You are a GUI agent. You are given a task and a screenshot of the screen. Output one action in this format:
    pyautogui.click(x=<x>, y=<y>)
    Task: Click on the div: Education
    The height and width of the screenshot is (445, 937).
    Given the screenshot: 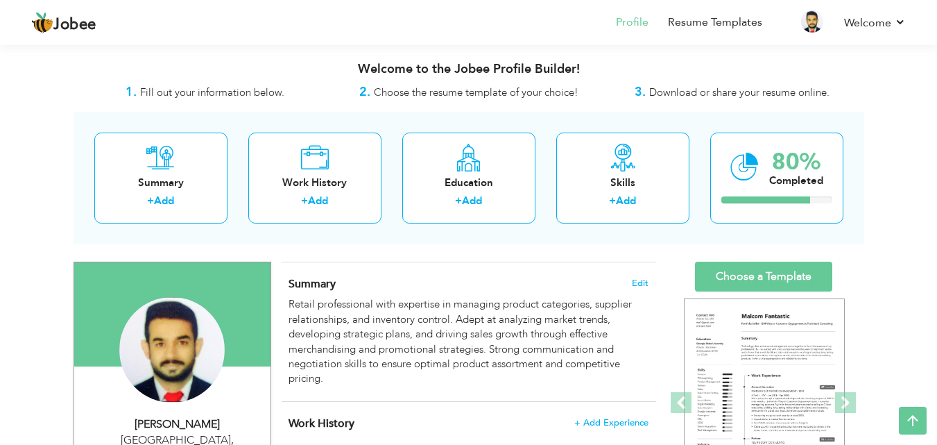 What is the action you would take?
    pyautogui.click(x=469, y=182)
    